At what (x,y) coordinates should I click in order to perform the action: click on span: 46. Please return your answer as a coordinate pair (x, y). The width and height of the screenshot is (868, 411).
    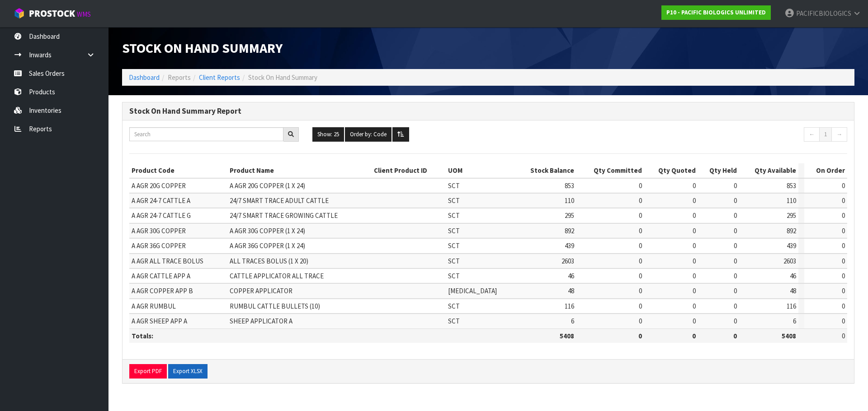
    Looking at the image, I should click on (571, 275).